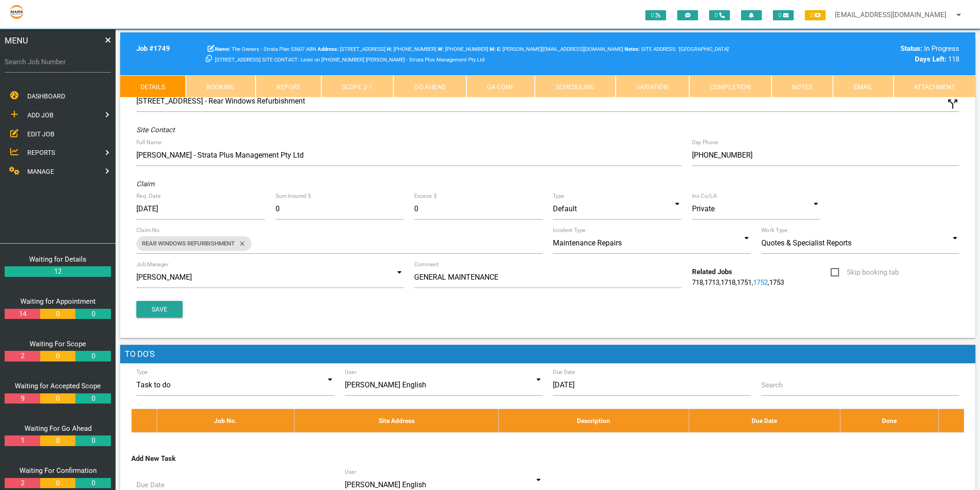  What do you see at coordinates (149, 230) in the screenshot?
I see `label: Claim No.` at bounding box center [149, 230].